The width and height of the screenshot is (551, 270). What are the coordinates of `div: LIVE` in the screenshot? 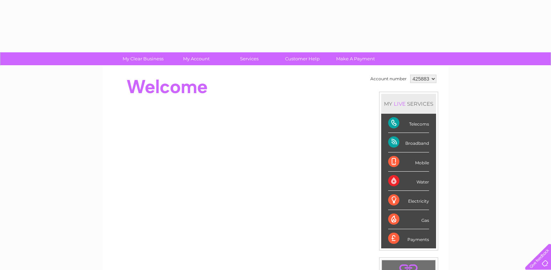 It's located at (399, 104).